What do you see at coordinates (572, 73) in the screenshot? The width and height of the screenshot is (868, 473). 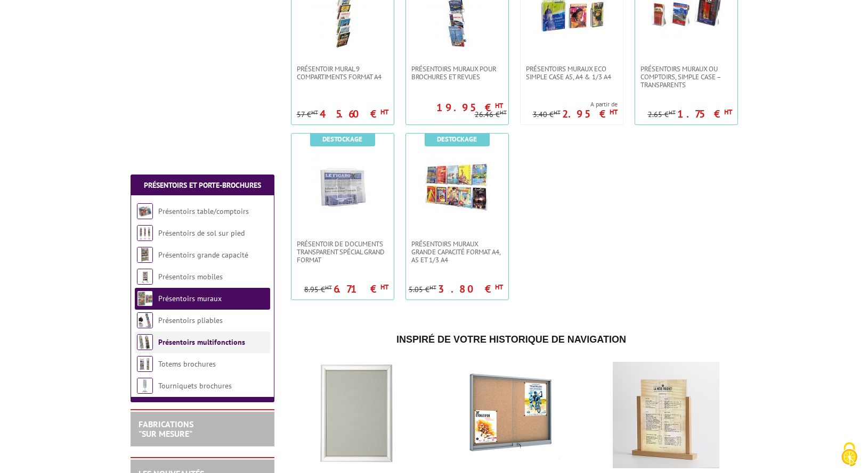 I see `a: Présentoirs muraux Eco simple case A5, A4 & 1/3 A4` at bounding box center [572, 73].